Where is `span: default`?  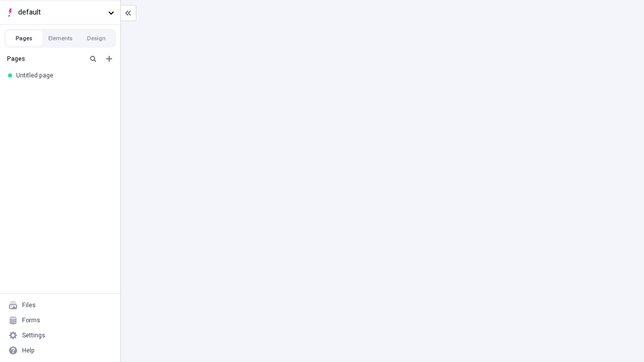
span: default is located at coordinates (61, 13).